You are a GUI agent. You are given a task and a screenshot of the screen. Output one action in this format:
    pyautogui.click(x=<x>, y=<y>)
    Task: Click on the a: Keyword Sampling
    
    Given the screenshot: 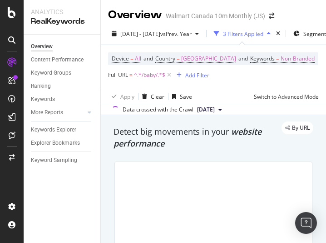 What is the action you would take?
    pyautogui.click(x=62, y=160)
    